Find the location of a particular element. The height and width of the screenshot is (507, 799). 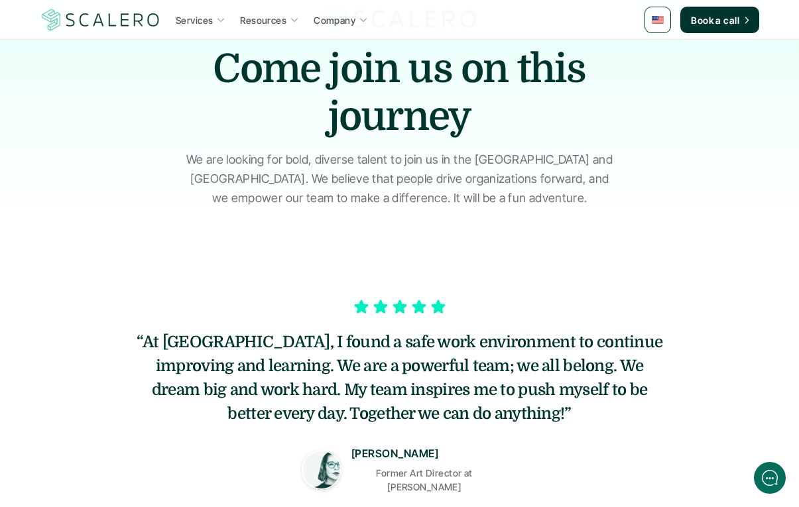

button: New conversation is located at coordinates (133, 189).